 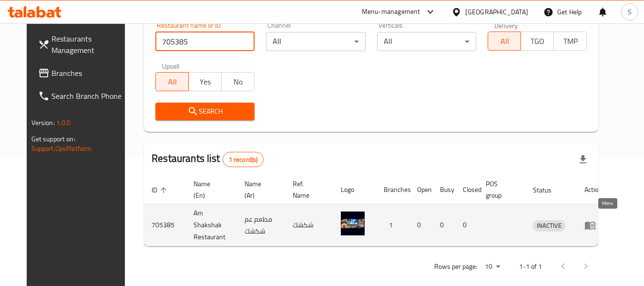 I want to click on span: Name (Ar), so click(x=259, y=189).